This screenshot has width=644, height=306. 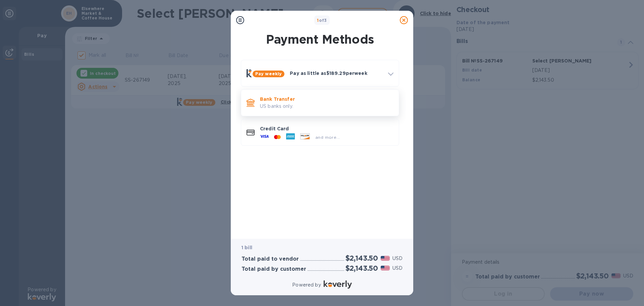 What do you see at coordinates (327, 106) in the screenshot?
I see `p: US banks only.` at bounding box center [327, 106].